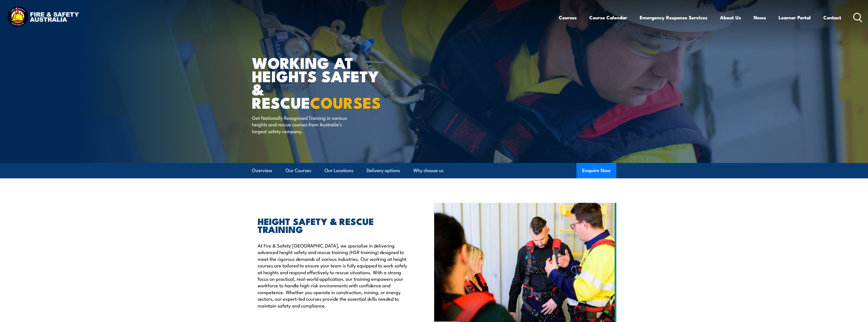  Describe the element at coordinates (568, 17) in the screenshot. I see `a: Courses` at that location.